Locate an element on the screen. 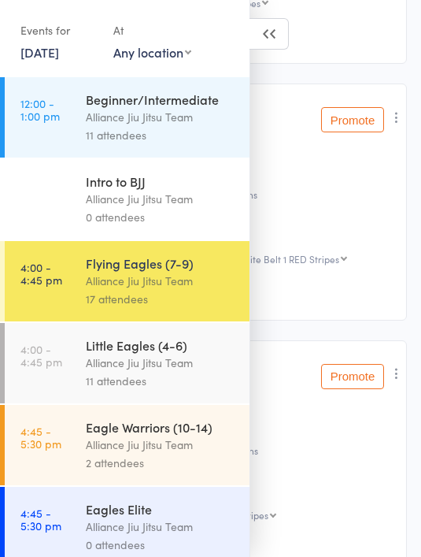 The height and width of the screenshot is (557, 421). a: 12:00 -1:00 pmBeginner/IntermediateAlliance Jiu Jitsu Team11 attendees is located at coordinates (127, 117).